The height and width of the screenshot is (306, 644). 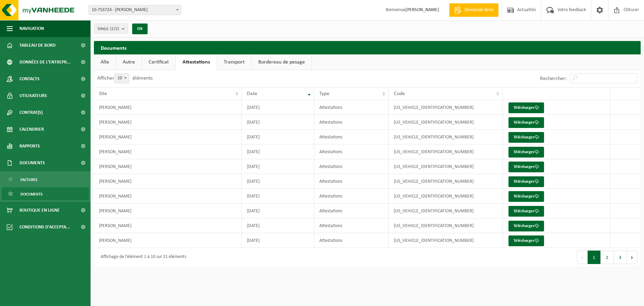 I want to click on span: Date, so click(x=252, y=94).